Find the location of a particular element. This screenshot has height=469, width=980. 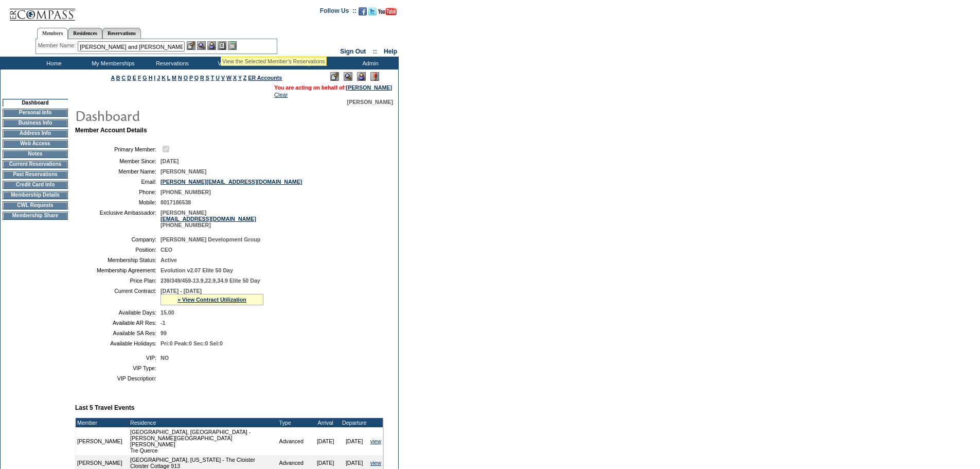

b: Last 5 Travel Events is located at coordinates (105, 408).